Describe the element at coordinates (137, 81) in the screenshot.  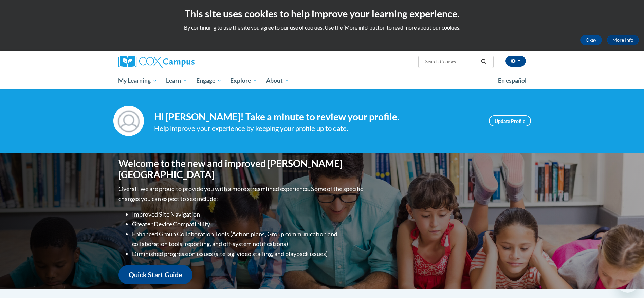
I see `span: My Learning` at that location.